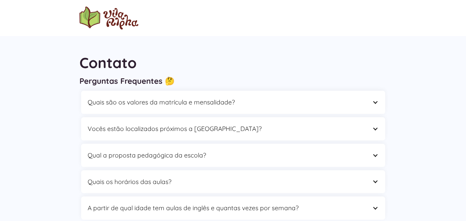 The height and width of the screenshot is (221, 466). What do you see at coordinates (233, 62) in the screenshot?
I see `h1: Contato` at bounding box center [233, 62].